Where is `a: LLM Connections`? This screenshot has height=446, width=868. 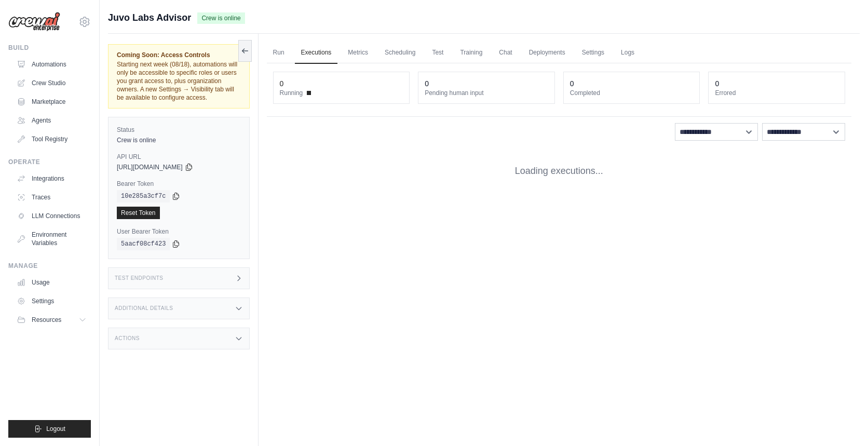 a: LLM Connections is located at coordinates (51, 216).